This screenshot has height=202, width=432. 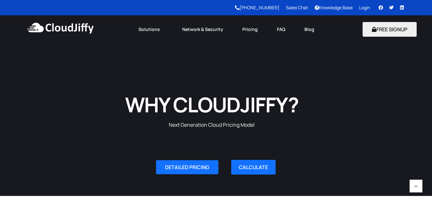 I want to click on a: FREE SIGNUP, so click(x=389, y=29).